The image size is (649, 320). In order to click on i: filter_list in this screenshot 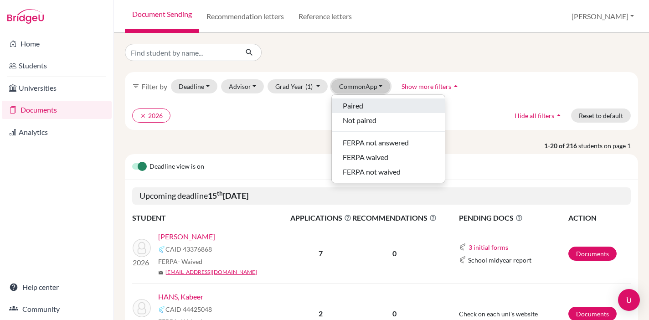, I will do `click(136, 86)`.